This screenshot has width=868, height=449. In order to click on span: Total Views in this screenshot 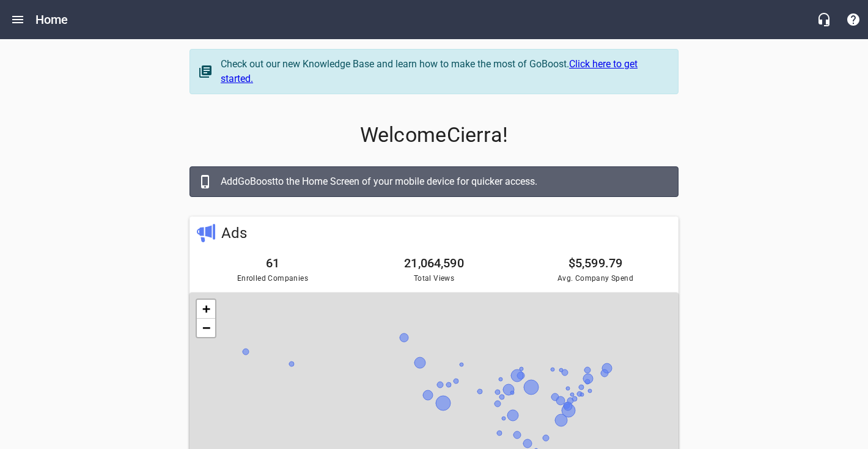, I will do `click(434, 279)`.